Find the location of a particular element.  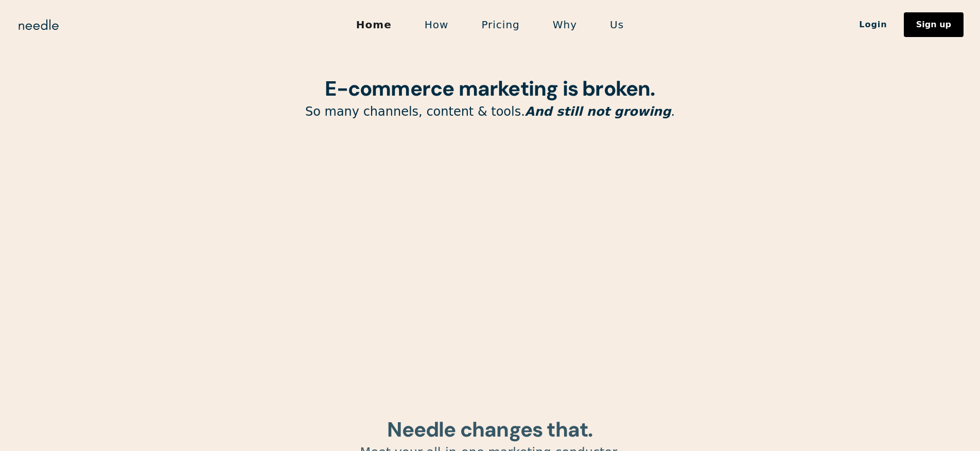

a: Why is located at coordinates (565, 25).